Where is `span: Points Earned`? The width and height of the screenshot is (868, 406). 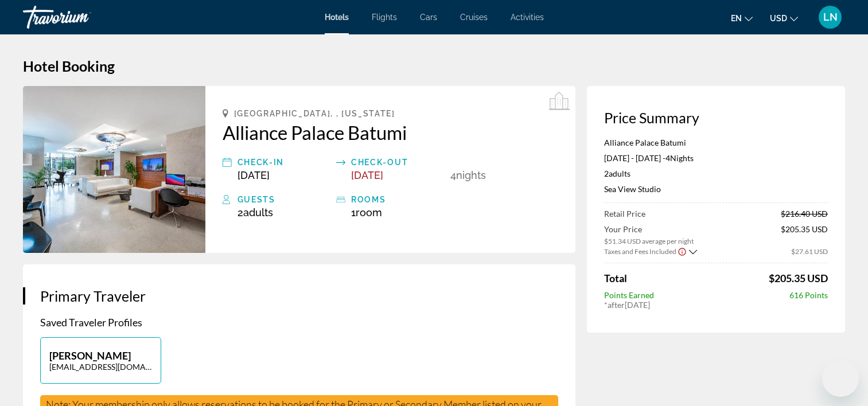 span: Points Earned is located at coordinates (629, 295).